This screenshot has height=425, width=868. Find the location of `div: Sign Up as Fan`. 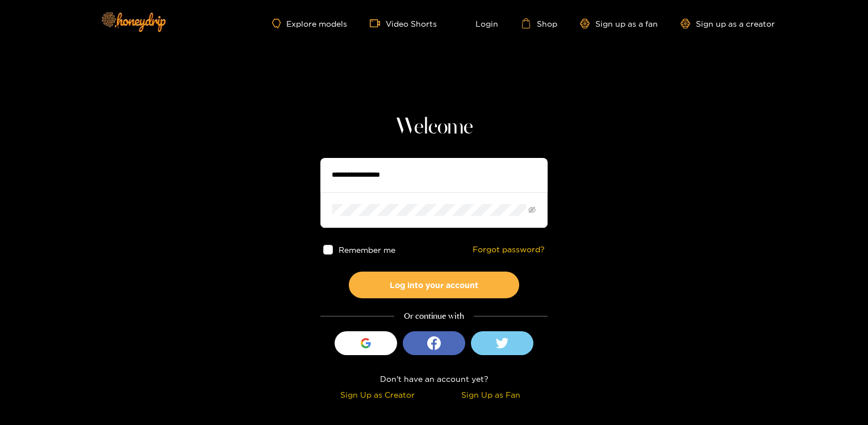

div: Sign Up as Fan is located at coordinates (491, 395).